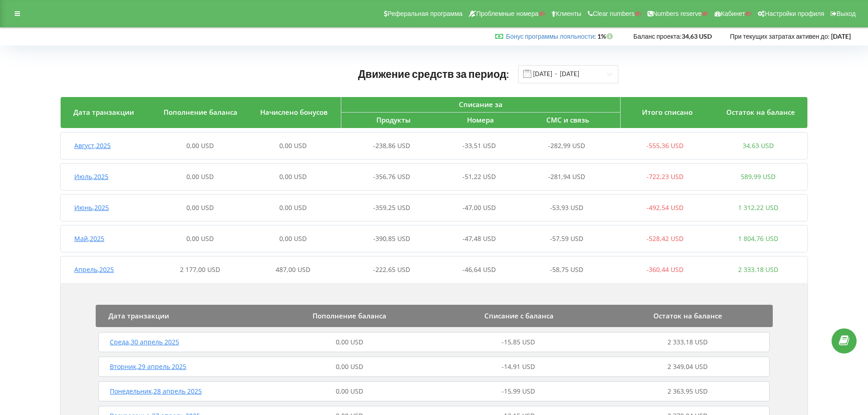  I want to click on span: Итого списано, so click(667, 112).